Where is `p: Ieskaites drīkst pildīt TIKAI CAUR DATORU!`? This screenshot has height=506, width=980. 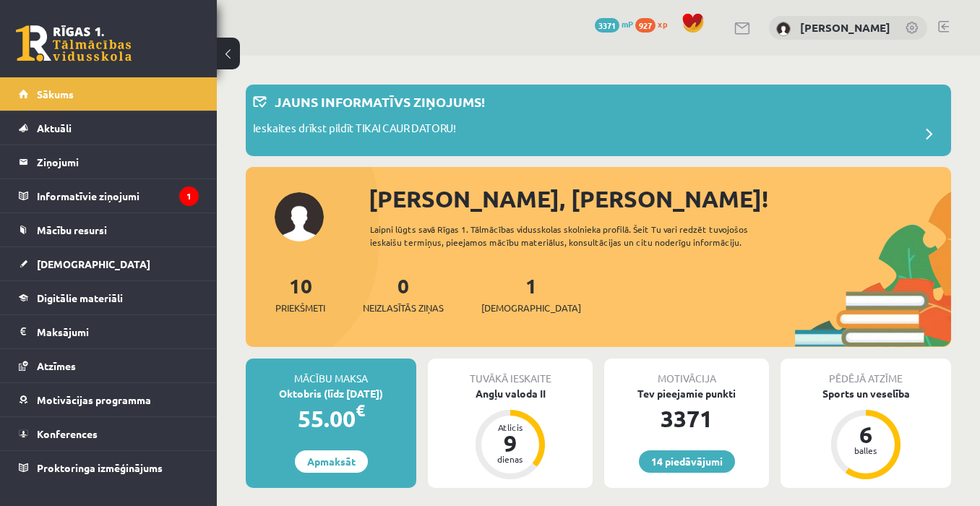
p: Ieskaites drīkst pildīt TIKAI CAUR DATORU! is located at coordinates (354, 130).